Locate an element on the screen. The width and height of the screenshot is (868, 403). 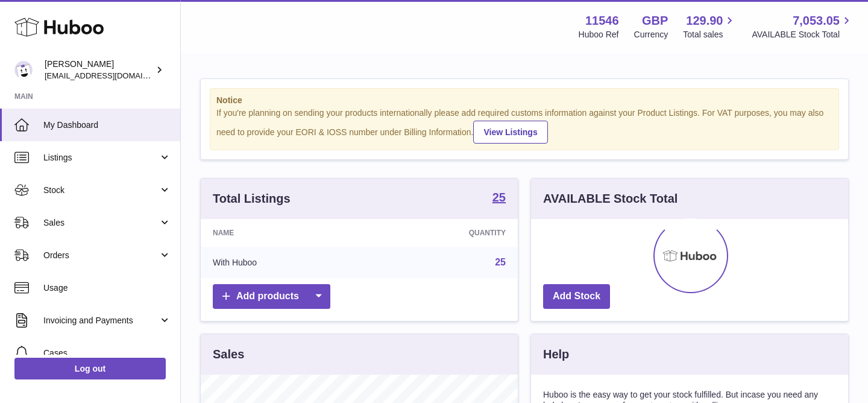
a: Add products is located at coordinates (271, 296).